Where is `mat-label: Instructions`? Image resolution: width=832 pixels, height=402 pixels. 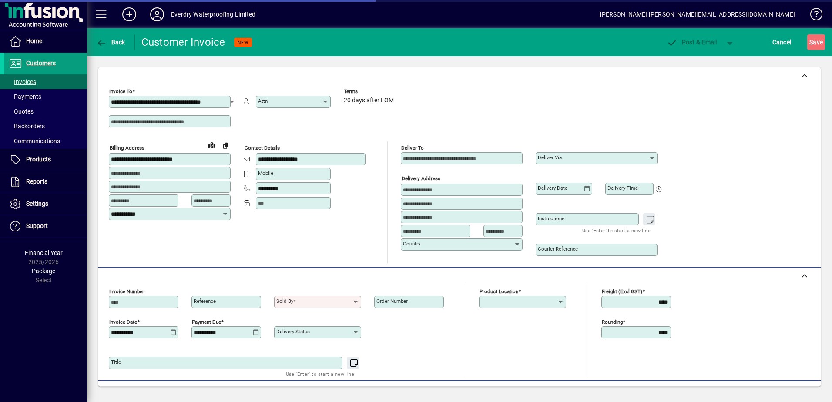
mat-label: Instructions is located at coordinates (551, 219).